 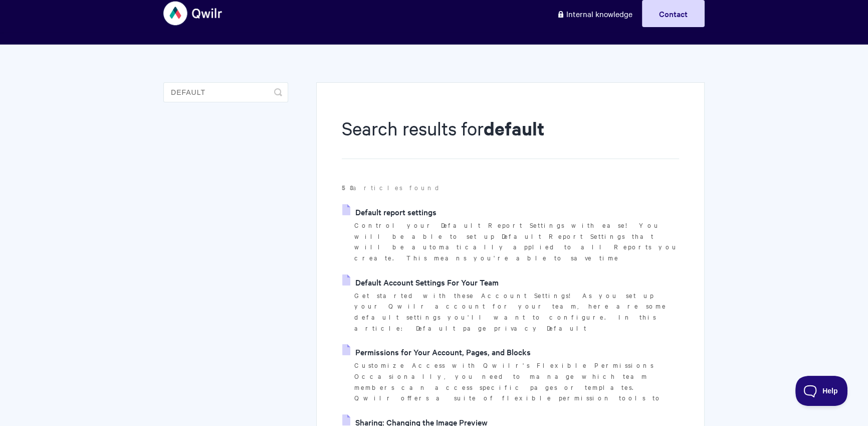 What do you see at coordinates (510, 137) in the screenshot?
I see `h1: Search results for` at bounding box center [510, 137].